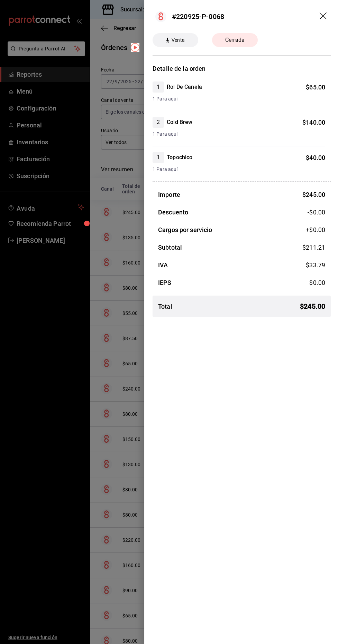 This screenshot has width=339, height=644. I want to click on span: $ 40.00, so click(315, 158).